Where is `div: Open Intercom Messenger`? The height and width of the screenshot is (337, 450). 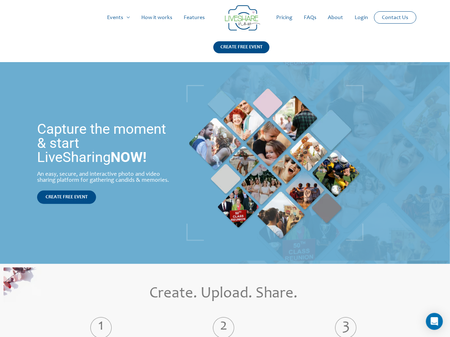 div: Open Intercom Messenger is located at coordinates (434, 322).